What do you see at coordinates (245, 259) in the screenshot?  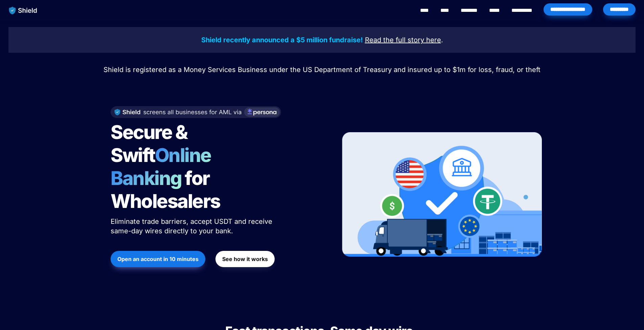 I see `button: See how it works` at bounding box center [245, 259].